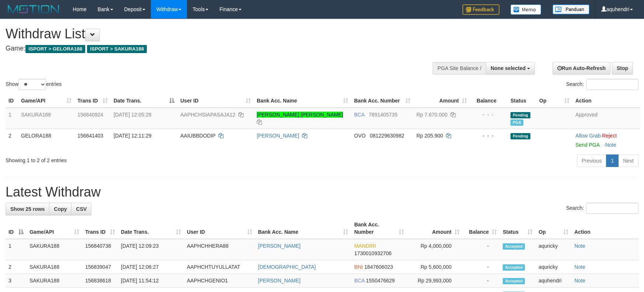 This screenshot has height=292, width=644. Describe the element at coordinates (379, 267) in the screenshot. I see `span: Copy 1847606023 to clipboard` at that location.